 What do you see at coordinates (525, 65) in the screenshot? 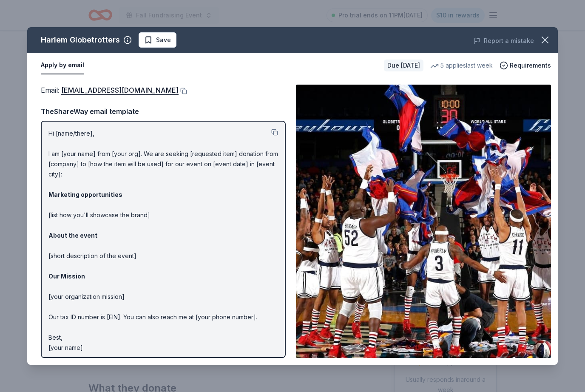
I see `button: Requirements` at bounding box center [525, 65].